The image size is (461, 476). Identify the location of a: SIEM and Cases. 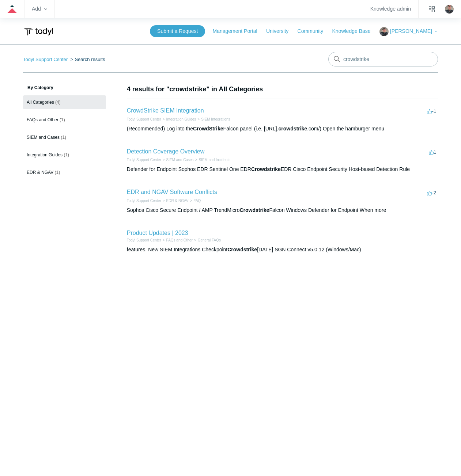
(180, 160).